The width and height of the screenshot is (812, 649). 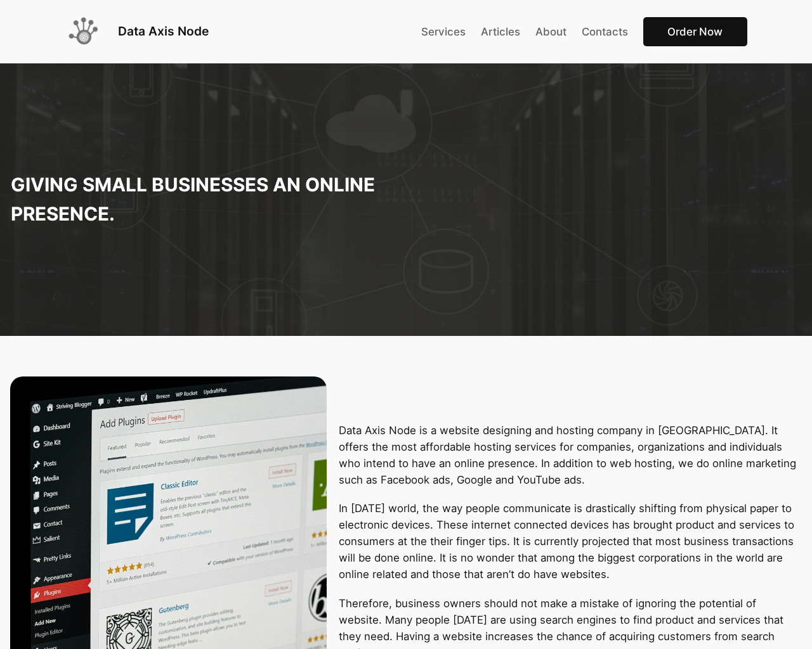 I want to click on a: Contacts, so click(x=604, y=32).